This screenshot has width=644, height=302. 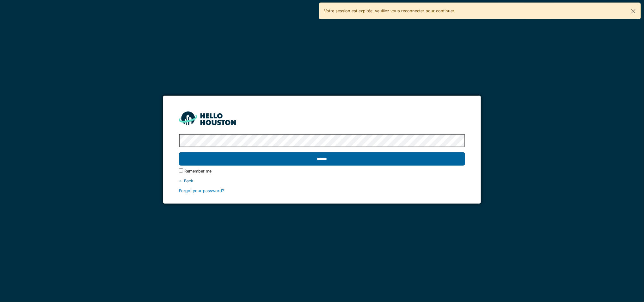 I want to click on a: Forgot your password?, so click(x=201, y=190).